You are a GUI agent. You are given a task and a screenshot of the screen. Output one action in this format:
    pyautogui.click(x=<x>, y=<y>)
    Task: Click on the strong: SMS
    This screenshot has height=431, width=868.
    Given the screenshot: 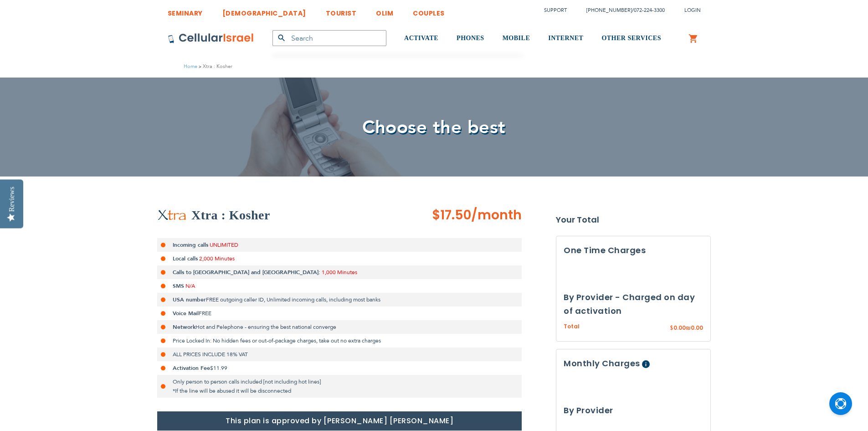 What is the action you would take?
    pyautogui.click(x=178, y=285)
    